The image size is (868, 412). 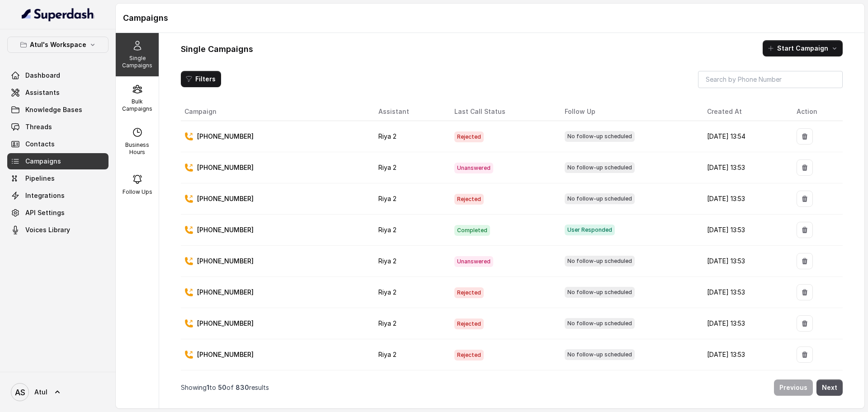 I want to click on p: Showing to of results, so click(x=225, y=388).